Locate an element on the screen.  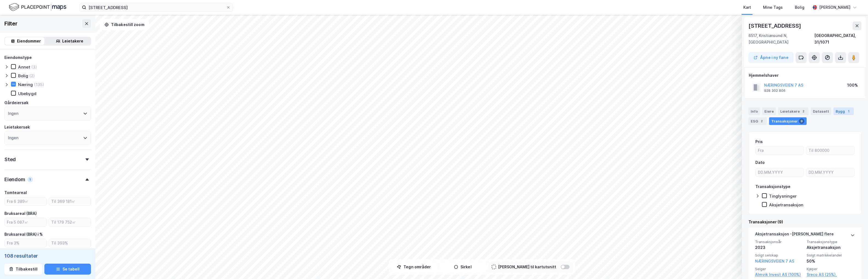
div: Leietakersøk is located at coordinates (17, 127).